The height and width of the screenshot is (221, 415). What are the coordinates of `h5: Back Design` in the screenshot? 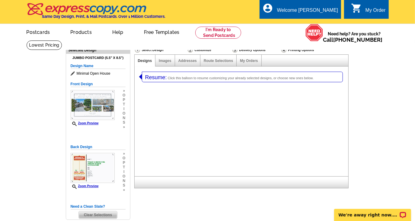 It's located at (98, 147).